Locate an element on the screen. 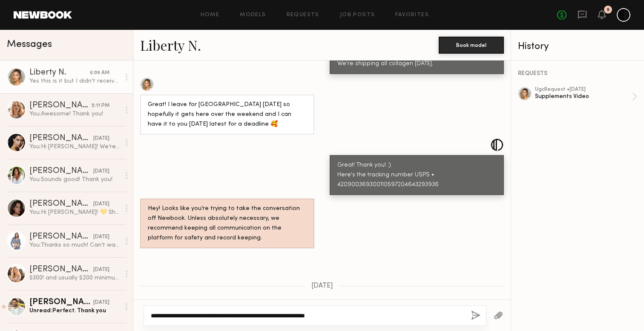 This screenshot has width=644, height=331. div: Great! Thank you! :) Here's the tracking number USPS • 420900369300110597204643293936 is located at coordinates (417, 175).